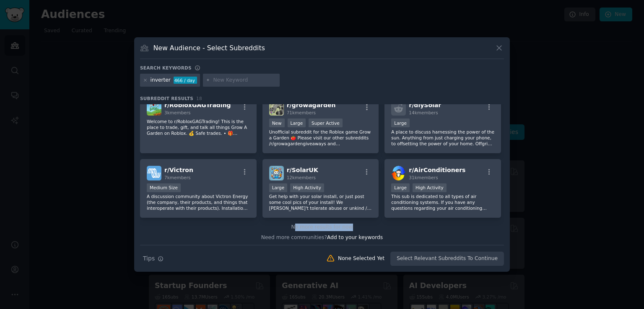  What do you see at coordinates (302, 170) in the screenshot?
I see `span: r/ SolarUK` at bounding box center [302, 170].